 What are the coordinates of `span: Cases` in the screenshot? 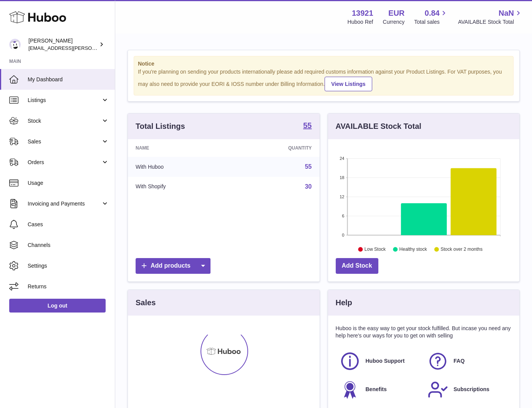 It's located at (68, 224).